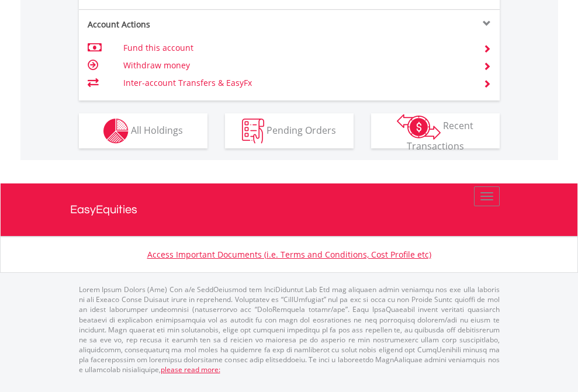  Describe the element at coordinates (289, 210) in the screenshot. I see `a: EasyEquities` at that location.